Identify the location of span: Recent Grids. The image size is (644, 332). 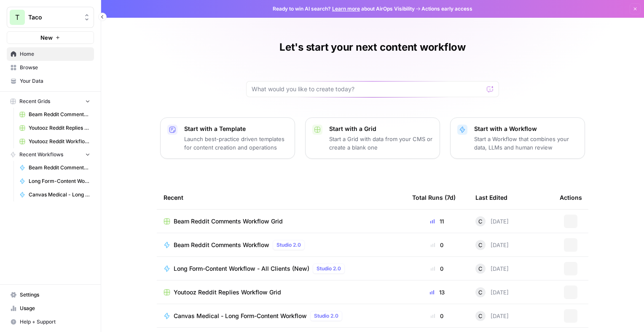
(34, 101).